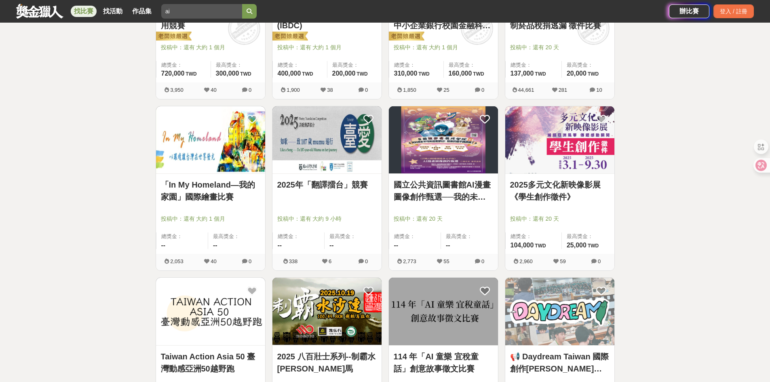 Image resolution: width=770 pixels, height=382 pixels. I want to click on span: 20,000, so click(576, 73).